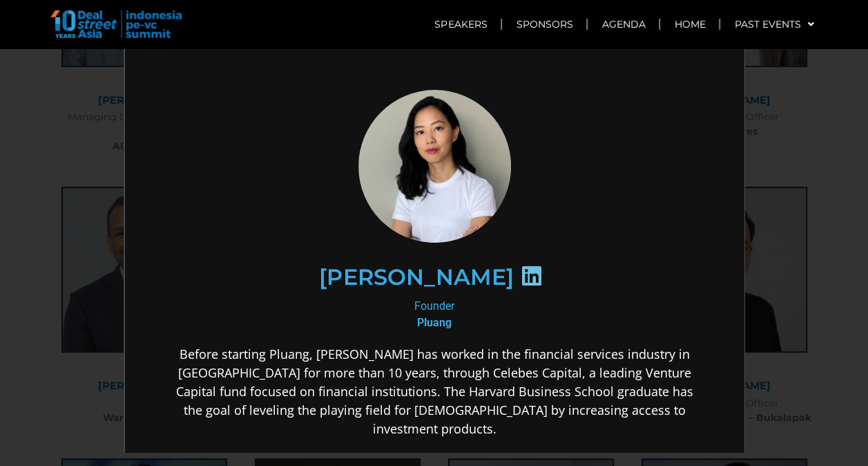  I want to click on b: Pluang, so click(310, 276).